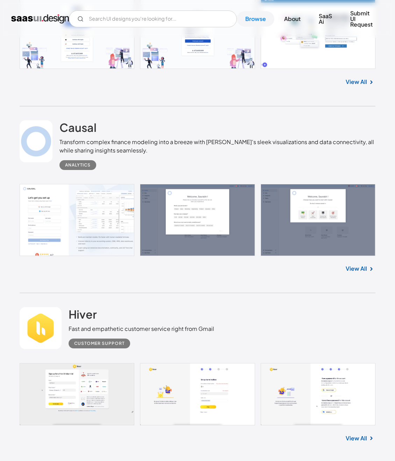  I want to click on div: Analytics, so click(78, 165).